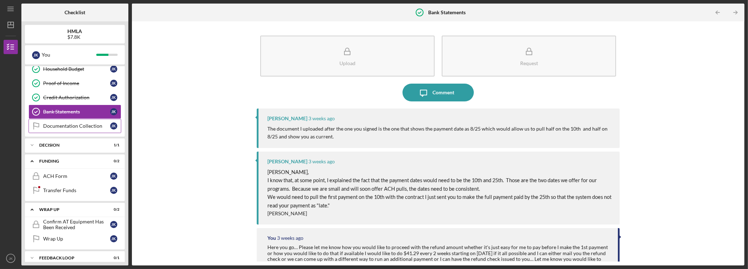 The image size is (748, 269). I want to click on div: Credit Authorization, so click(77, 98).